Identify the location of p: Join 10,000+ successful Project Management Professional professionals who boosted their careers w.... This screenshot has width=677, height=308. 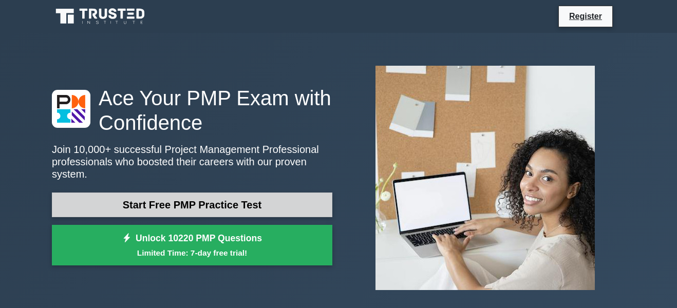
(192, 162).